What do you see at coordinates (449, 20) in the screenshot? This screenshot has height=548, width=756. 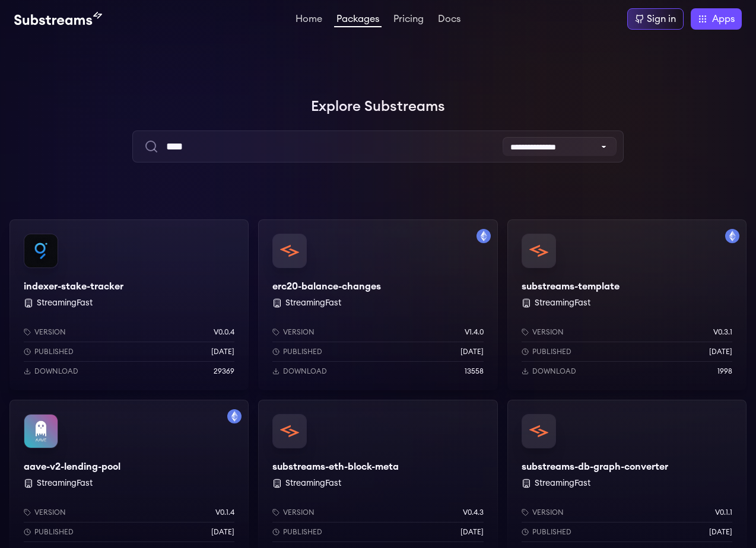 I see `a: Docs` at bounding box center [449, 20].